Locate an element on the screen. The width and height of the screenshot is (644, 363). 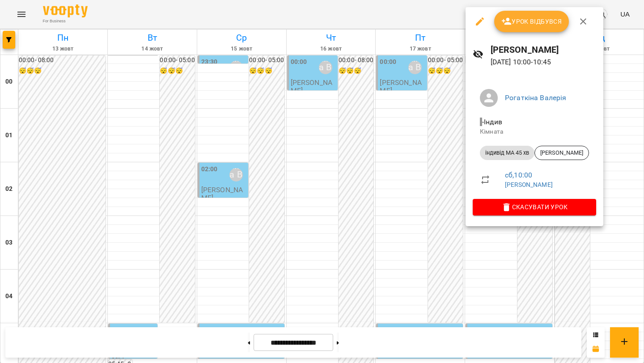
button: Урок відбувся is located at coordinates (532, 22).